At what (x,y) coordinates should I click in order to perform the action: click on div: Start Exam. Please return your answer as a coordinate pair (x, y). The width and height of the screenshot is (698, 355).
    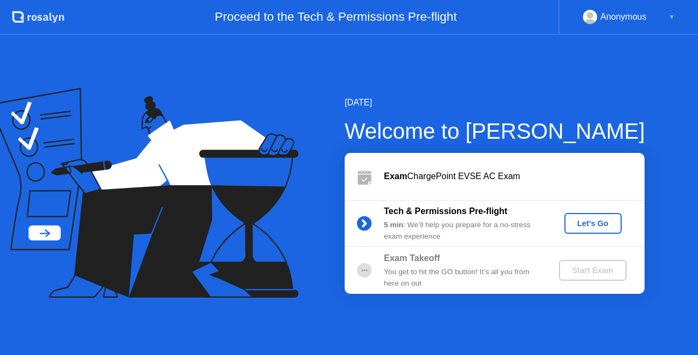
    Looking at the image, I should click on (592, 270).